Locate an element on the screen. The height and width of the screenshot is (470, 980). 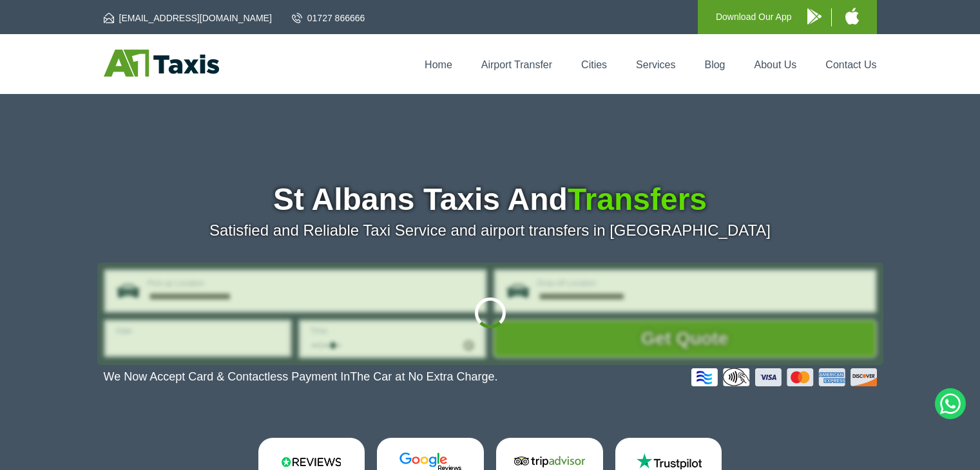
p: Download Our App is located at coordinates (753, 17).